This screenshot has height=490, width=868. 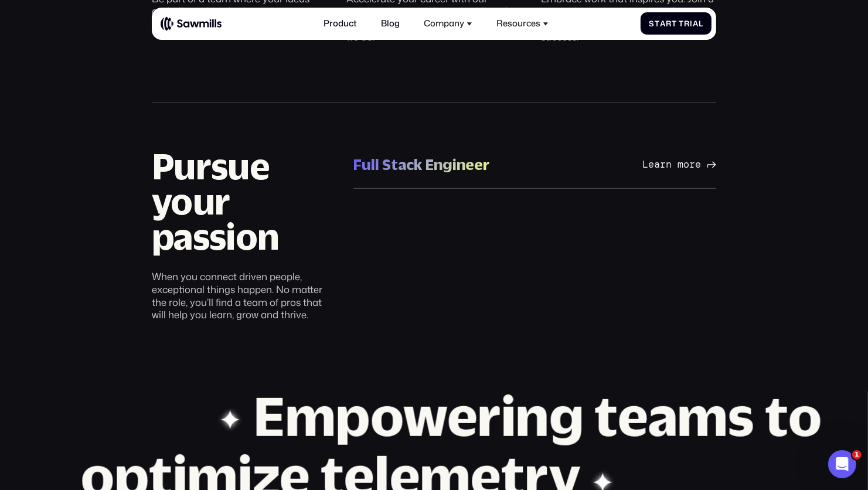 I want to click on span: S, so click(x=651, y=24).